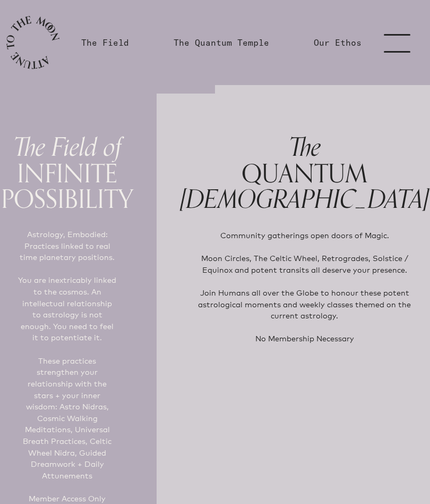 Image resolution: width=430 pixels, height=504 pixels. I want to click on span: The Field of, so click(67, 147).